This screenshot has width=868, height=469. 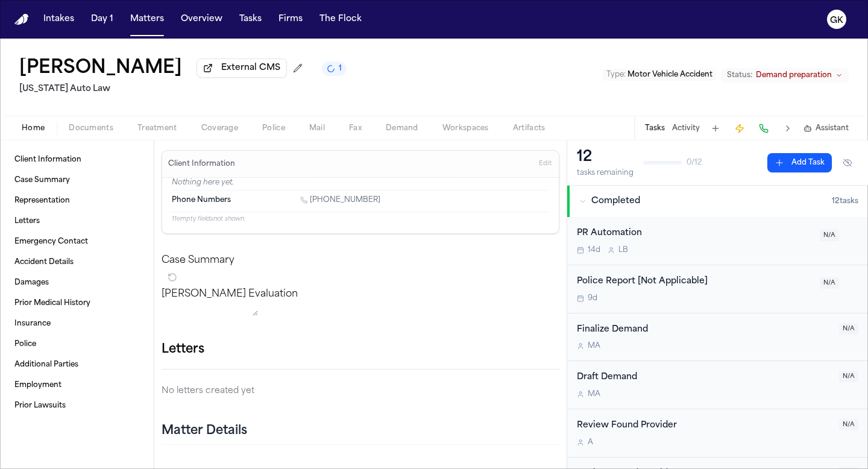 I want to click on button: Edit matter name, so click(x=101, y=69).